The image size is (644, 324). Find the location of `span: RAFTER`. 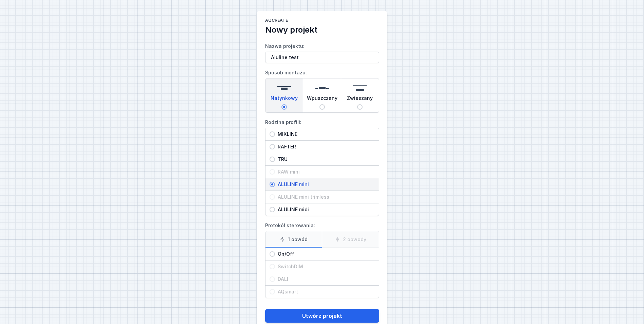

span: RAFTER is located at coordinates (325, 147).